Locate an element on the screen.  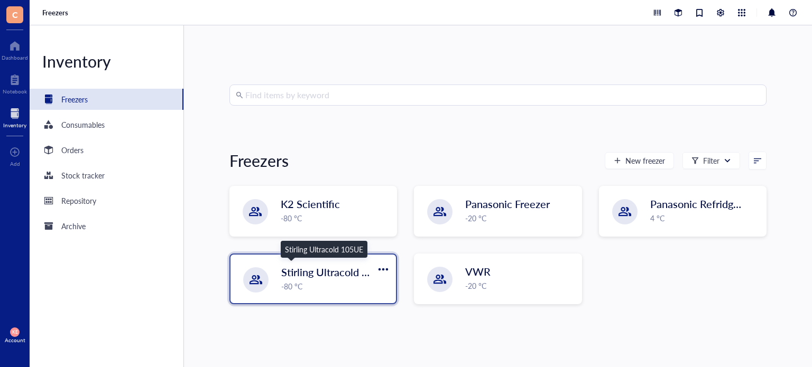
span: New freezer is located at coordinates (645, 161).